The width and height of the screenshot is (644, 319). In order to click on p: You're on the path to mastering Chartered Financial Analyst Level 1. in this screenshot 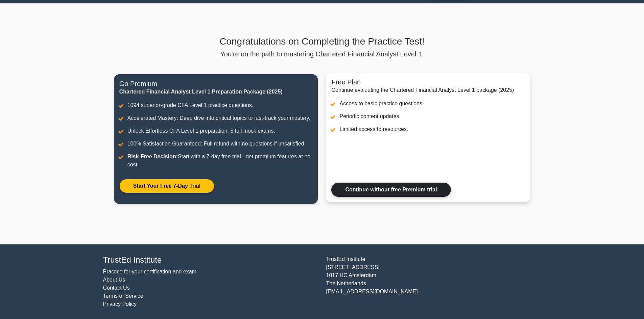, I will do `click(322, 54)`.